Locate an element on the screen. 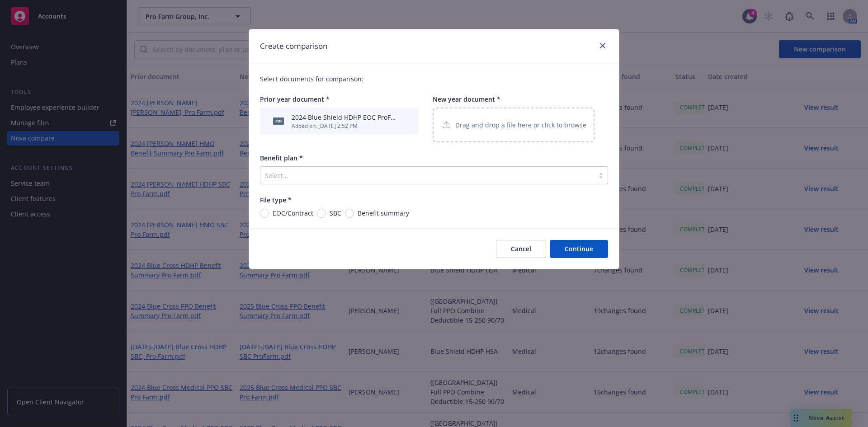 The height and width of the screenshot is (427, 868). input: EOC/Contract is located at coordinates (265, 213).